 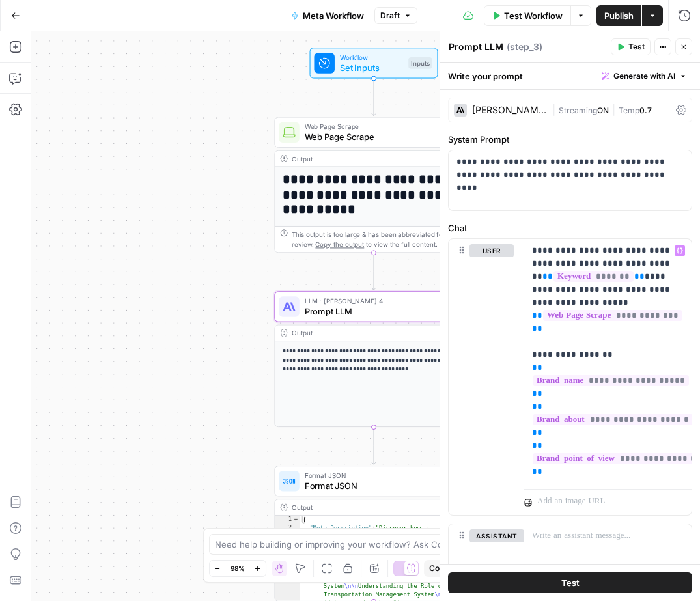 I want to click on span: Prompt LLM, so click(x=371, y=312).